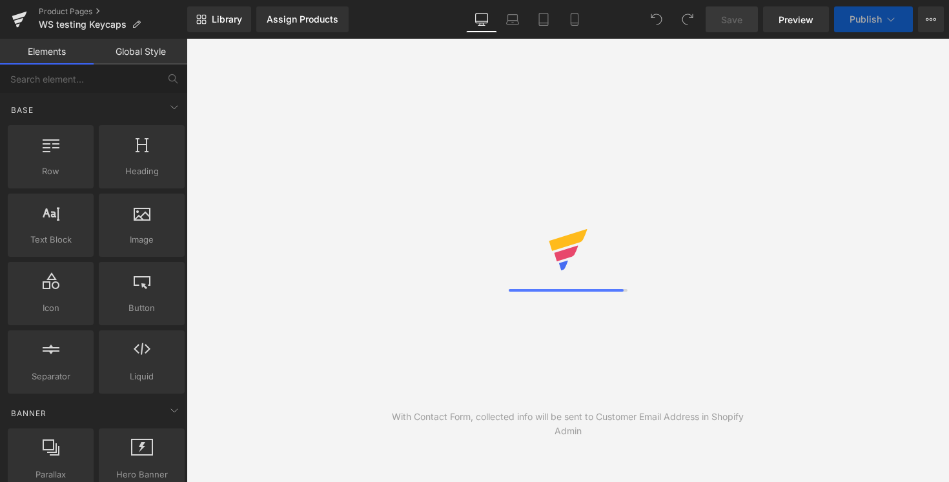  Describe the element at coordinates (513, 19) in the screenshot. I see `a: Laptop` at that location.